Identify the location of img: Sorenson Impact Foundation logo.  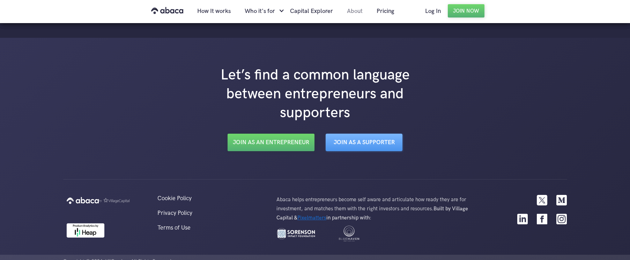
(296, 233).